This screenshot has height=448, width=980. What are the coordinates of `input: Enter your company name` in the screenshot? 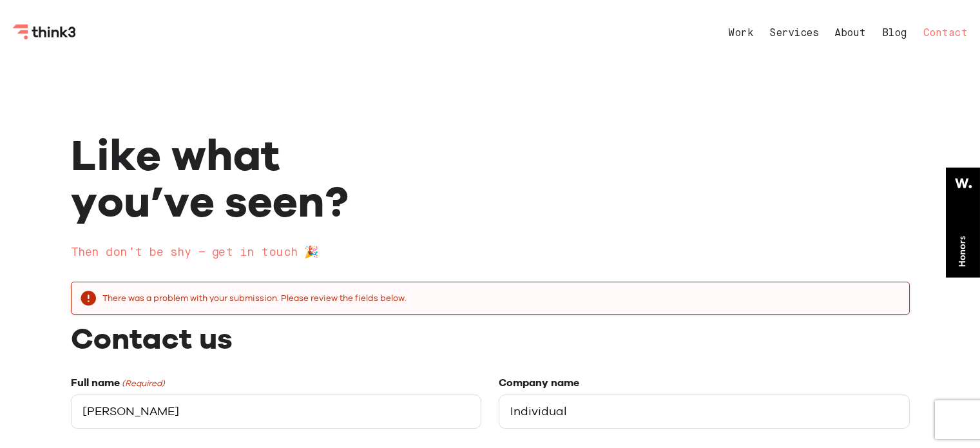 It's located at (704, 411).